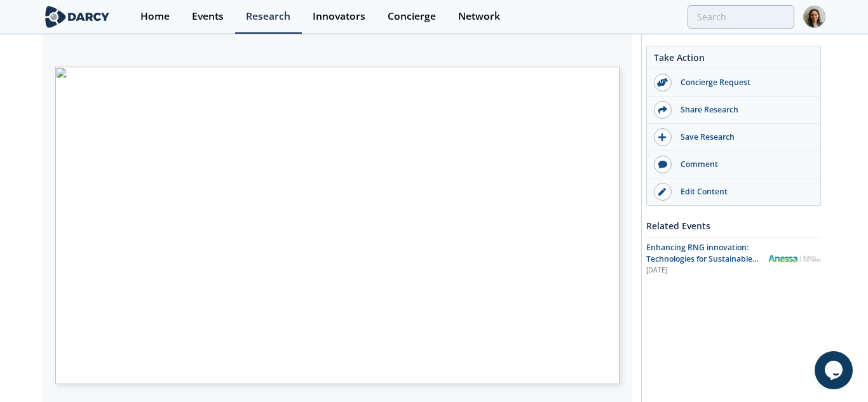 The image size is (868, 402). I want to click on input: Advanced Search, so click(742, 17).